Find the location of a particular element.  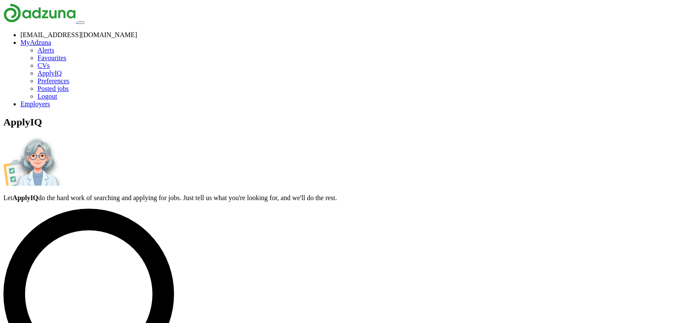

a: ApplyIQ is located at coordinates (49, 73).